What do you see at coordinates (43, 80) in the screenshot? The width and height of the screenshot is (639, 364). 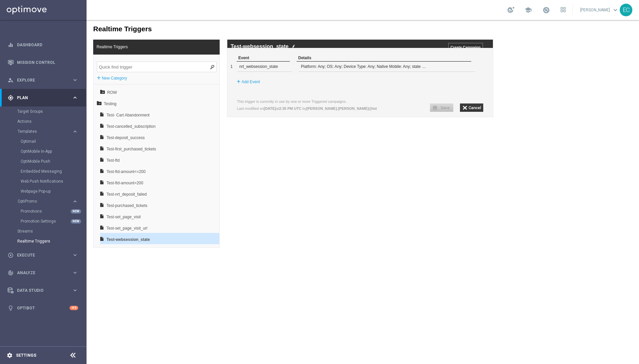 I see `div: person_search Explore keyboard_arrow_right` at bounding box center [43, 80].